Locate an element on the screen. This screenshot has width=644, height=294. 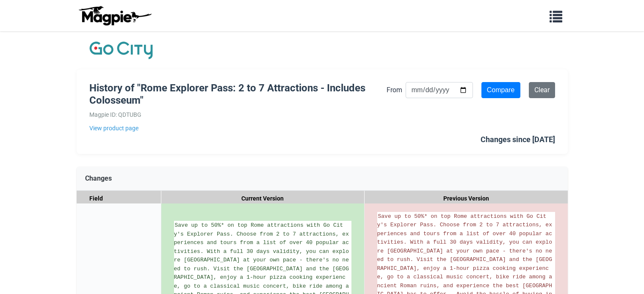
h1: History of "Rome Explorer Pass: 2 to 7 Attractions - Includes Colosseum" is located at coordinates (238, 94).